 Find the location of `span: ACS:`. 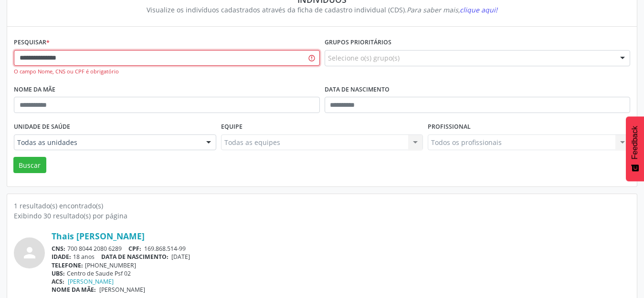

span: ACS: is located at coordinates (58, 281).